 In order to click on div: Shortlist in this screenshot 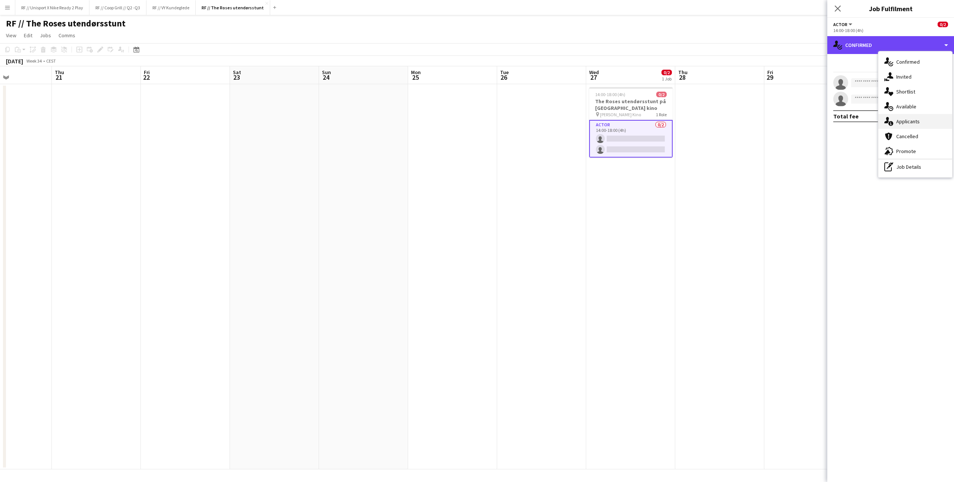, I will do `click(915, 92)`.